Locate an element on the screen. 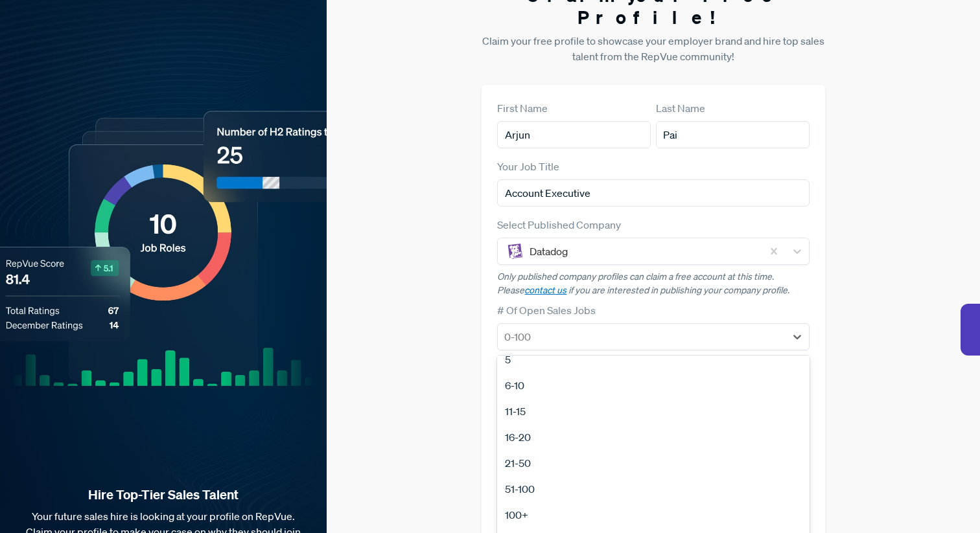 The height and width of the screenshot is (533, 980). label: Your Job Title is located at coordinates (528, 166).